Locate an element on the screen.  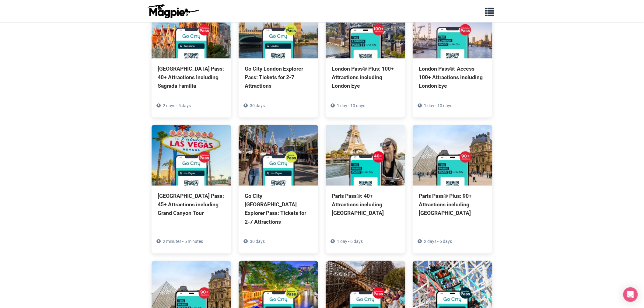
img: logo-ab69f6fb50320c5b225c76a69d11143b.png is located at coordinates (173, 11).